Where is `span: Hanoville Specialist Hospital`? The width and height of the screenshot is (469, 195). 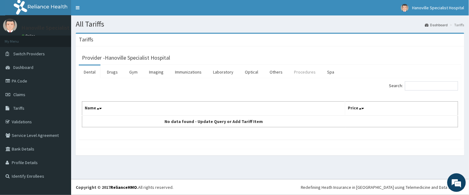
span: Hanoville Specialist Hospital is located at coordinates (439, 8).